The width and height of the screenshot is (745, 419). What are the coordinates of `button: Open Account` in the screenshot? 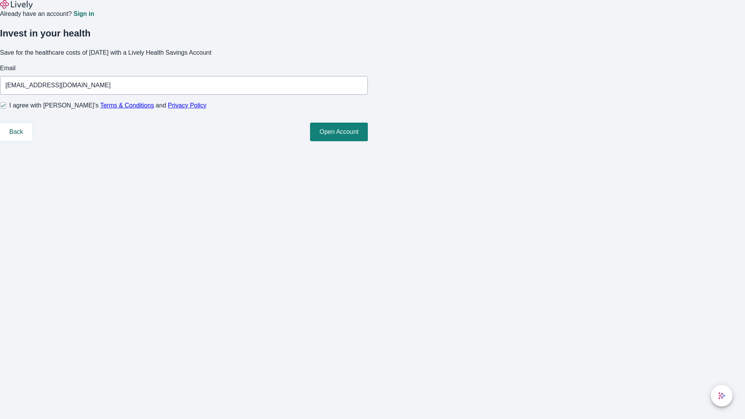 It's located at (339, 132).